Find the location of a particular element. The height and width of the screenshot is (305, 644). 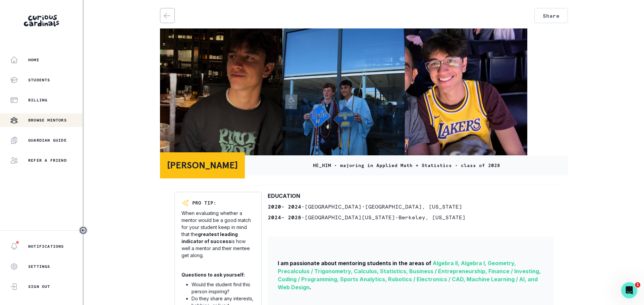

button: back is located at coordinates (167, 15).